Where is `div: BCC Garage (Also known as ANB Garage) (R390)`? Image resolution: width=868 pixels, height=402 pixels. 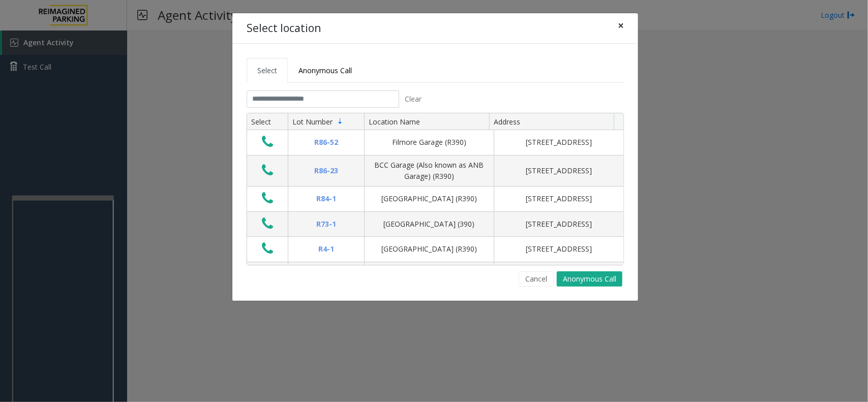
div: BCC Garage (Also known as ANB Garage) (R390) is located at coordinates (429, 170).